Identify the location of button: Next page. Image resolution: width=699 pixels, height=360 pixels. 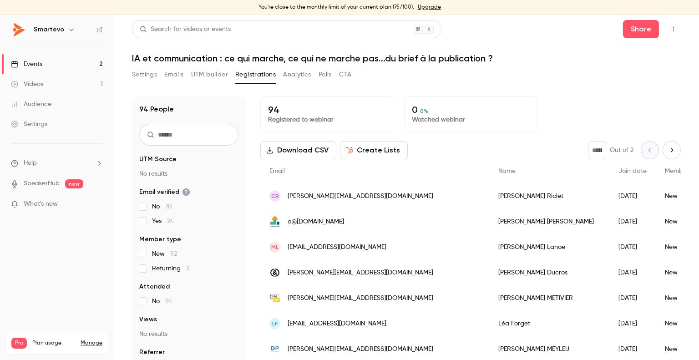
(671, 150).